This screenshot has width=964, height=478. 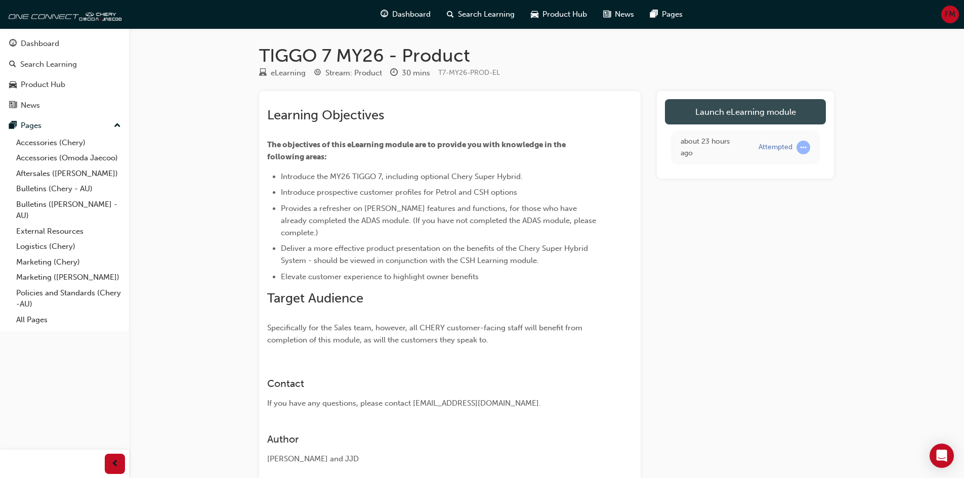 What do you see at coordinates (68, 246) in the screenshot?
I see `a: Logistics (Chery)` at bounding box center [68, 246].